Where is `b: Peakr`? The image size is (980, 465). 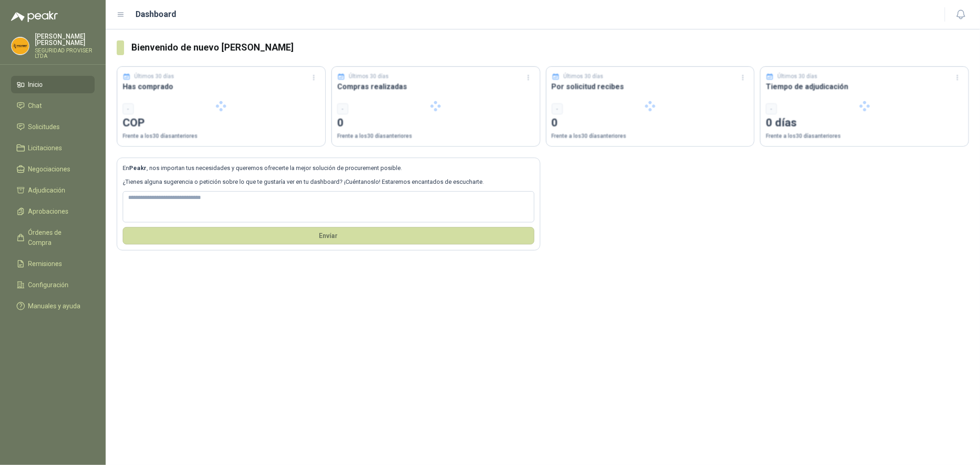 b: Peakr is located at coordinates (138, 168).